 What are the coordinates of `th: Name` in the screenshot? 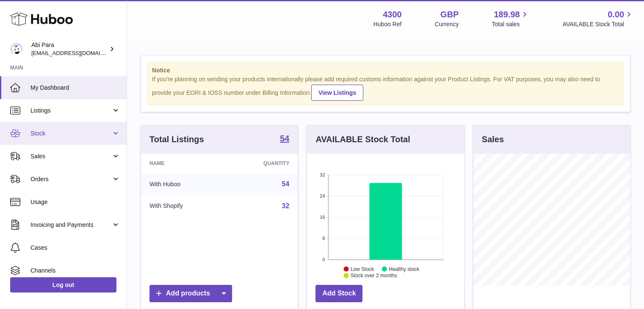 It's located at (184, 163).